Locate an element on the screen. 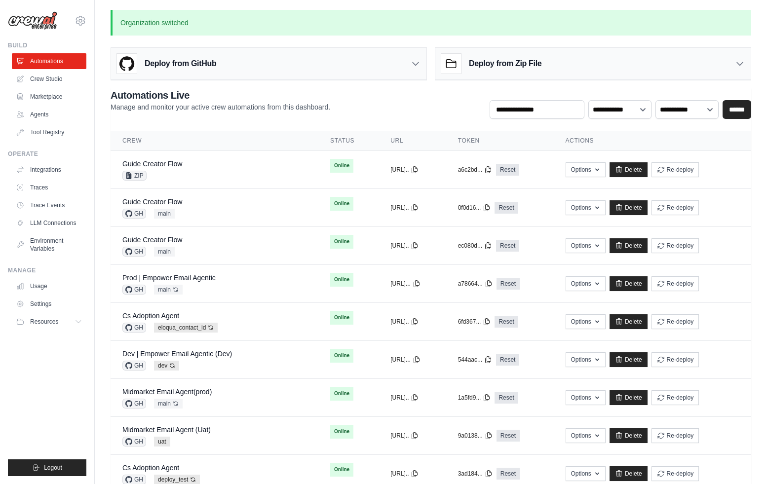  p: Manage and monitor your active crew automations from this dashboard. is located at coordinates (220, 107).